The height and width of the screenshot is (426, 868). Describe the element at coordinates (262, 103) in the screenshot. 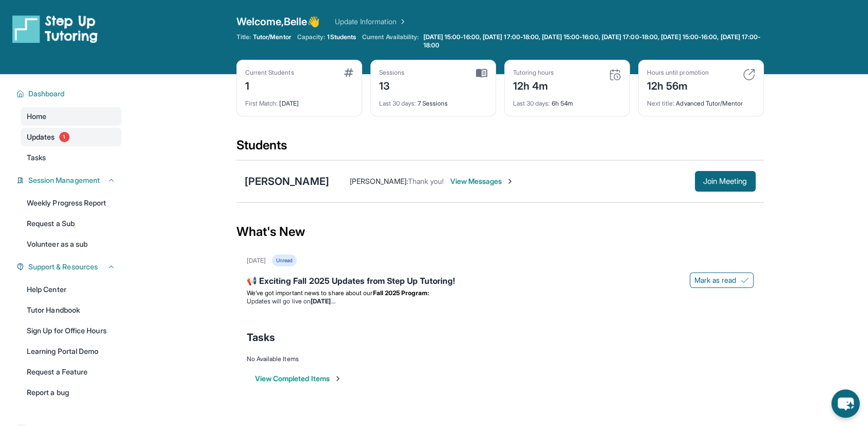

I see `span: First Match :` at that location.